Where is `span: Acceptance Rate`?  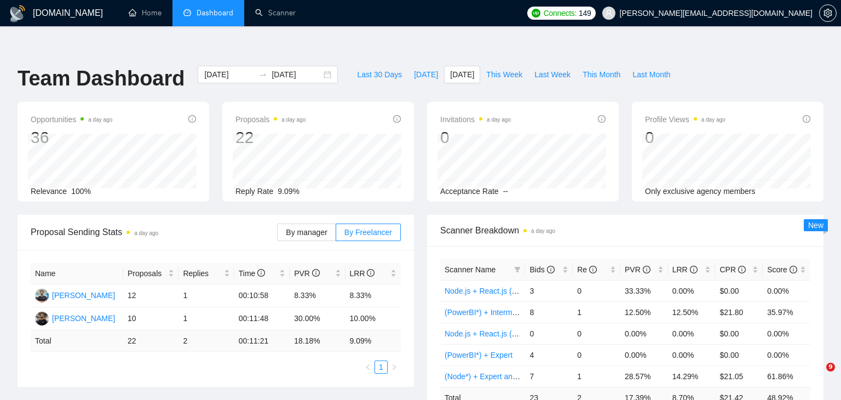 span: Acceptance Rate is located at coordinates (469, 191).